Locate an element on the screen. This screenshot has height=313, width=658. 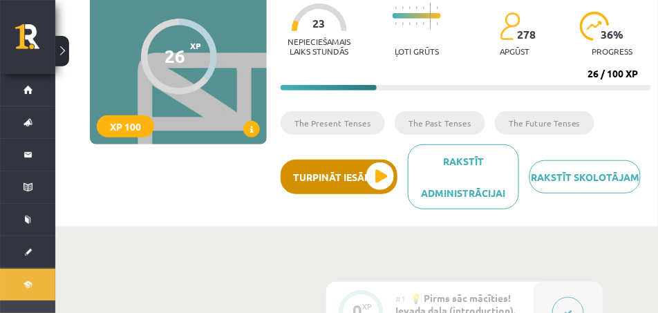
p: Nepieciešamais laiks stundās is located at coordinates (319, 46).